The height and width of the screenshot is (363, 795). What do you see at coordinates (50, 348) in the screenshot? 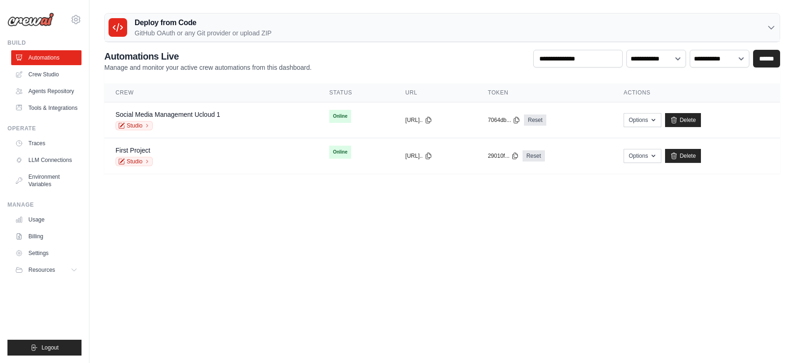
I see `span: Logout` at bounding box center [50, 348].